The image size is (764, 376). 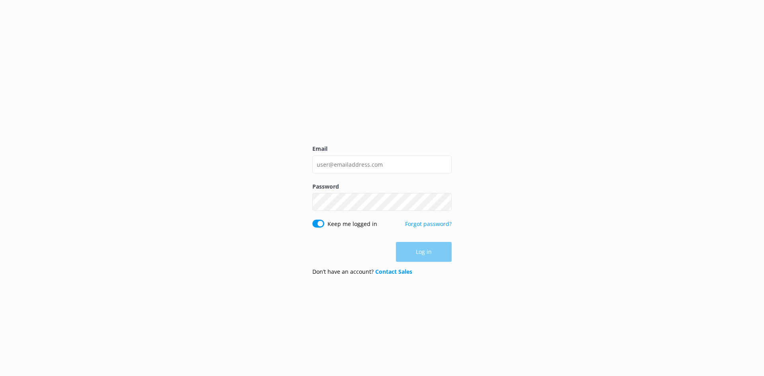 I want to click on a: Forgot password?, so click(x=428, y=224).